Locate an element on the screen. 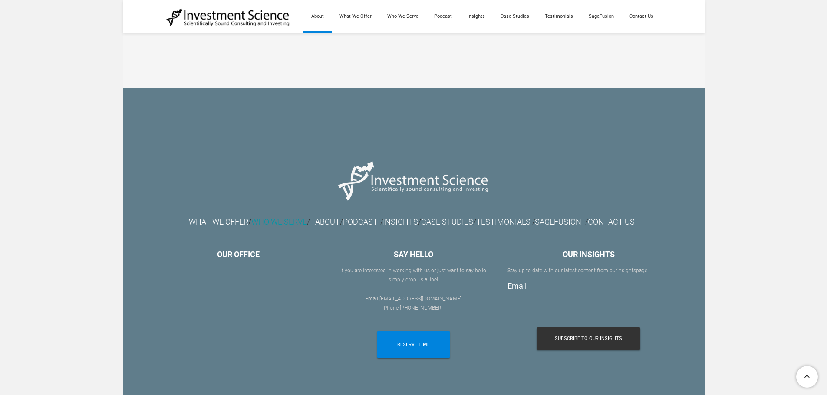 Image resolution: width=827 pixels, height=395 pixels. a: WHO WE SERVE is located at coordinates (279, 223).